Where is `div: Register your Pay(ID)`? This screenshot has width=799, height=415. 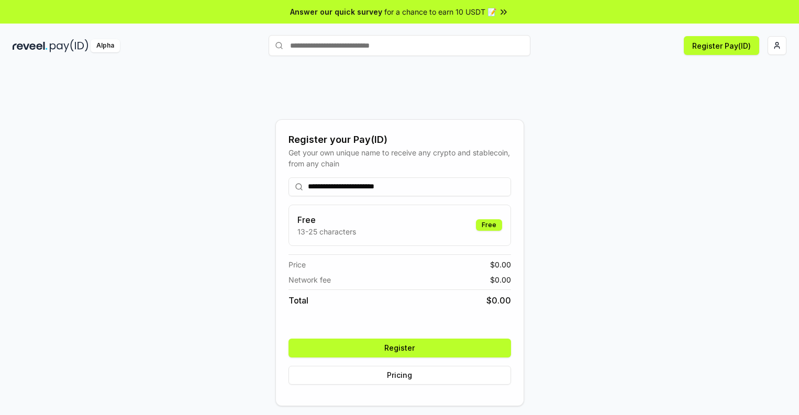 div: Register your Pay(ID) is located at coordinates (399, 140).